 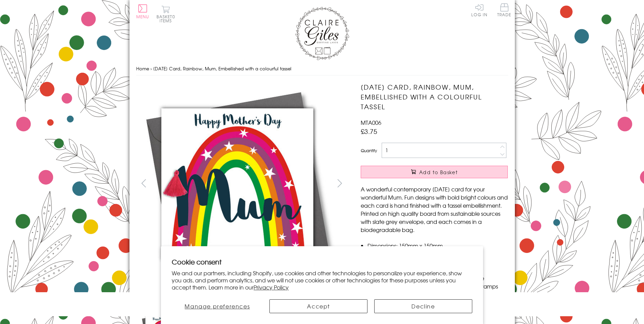 What do you see at coordinates (322, 262) in the screenshot?
I see `h2: Cookie consent` at bounding box center [322, 262].